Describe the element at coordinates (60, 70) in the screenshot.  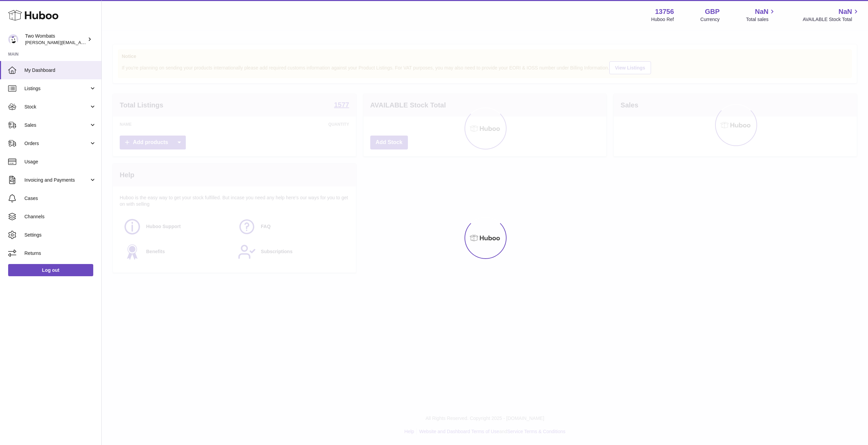
I see `span: My Dashboard` at that location.